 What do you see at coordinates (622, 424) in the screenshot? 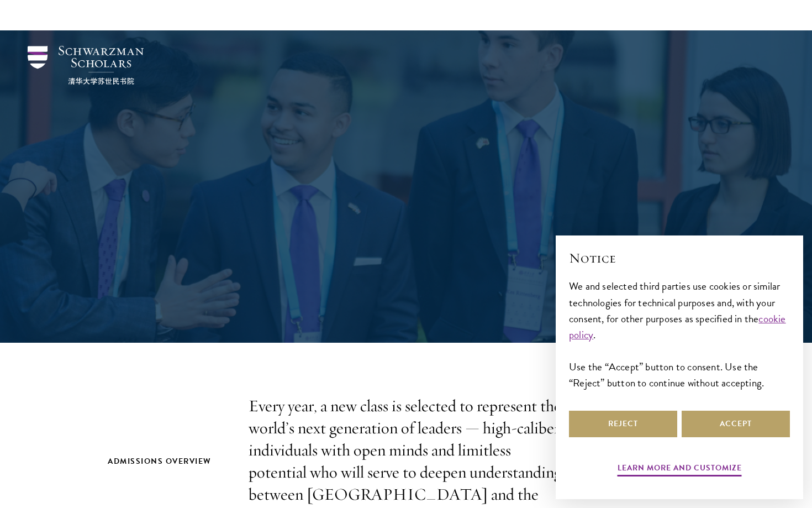
I see `button: Reject` at bounding box center [622, 424].